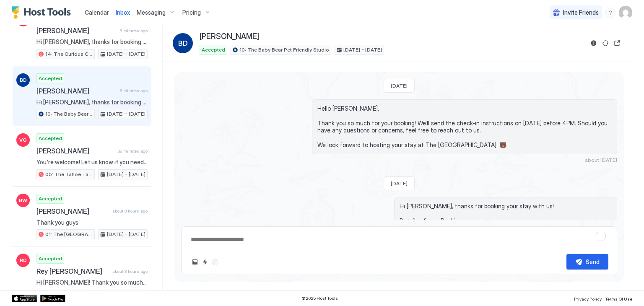 This screenshot has height=306, width=644. I want to click on a: Privacy Policy, so click(588, 298).